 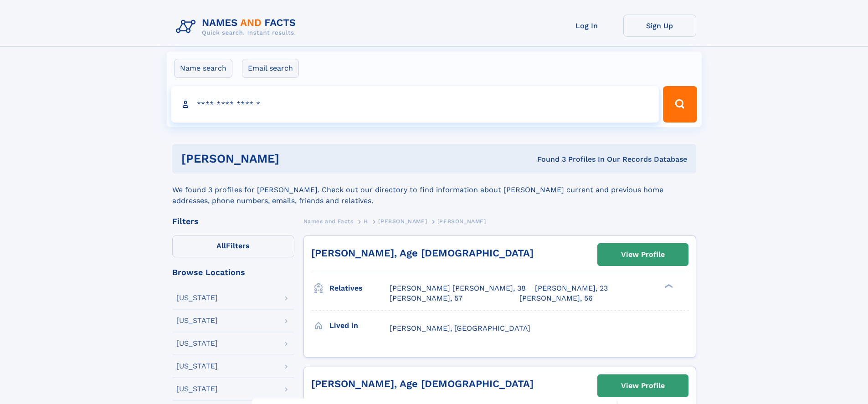 What do you see at coordinates (660, 26) in the screenshot?
I see `a: Sign Up` at bounding box center [660, 26].